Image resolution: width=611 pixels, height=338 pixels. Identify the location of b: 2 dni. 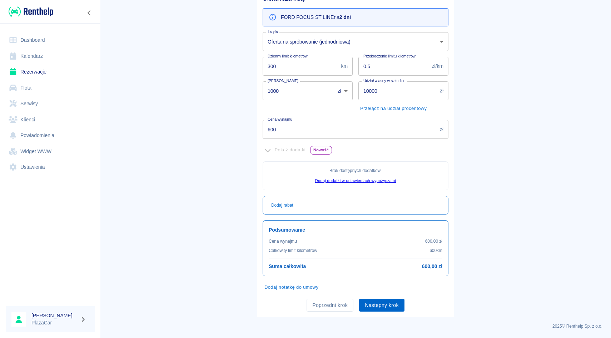
(345, 17).